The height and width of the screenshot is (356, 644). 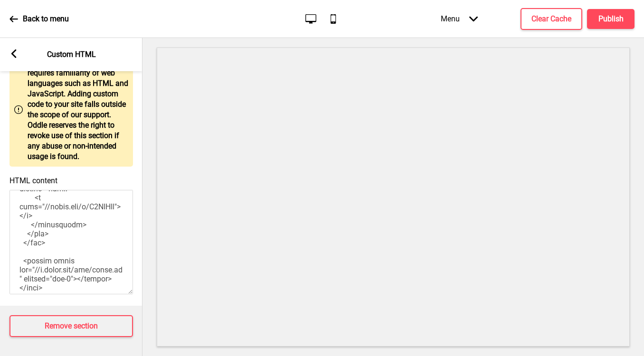 I want to click on a: Back to menu, so click(x=39, y=19).